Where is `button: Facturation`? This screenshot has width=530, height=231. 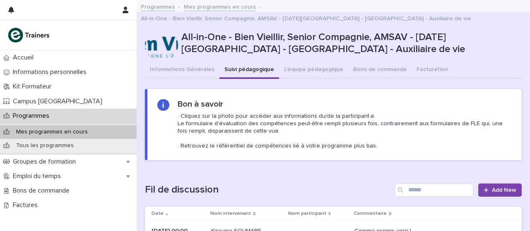 button: Facturation is located at coordinates (432, 70).